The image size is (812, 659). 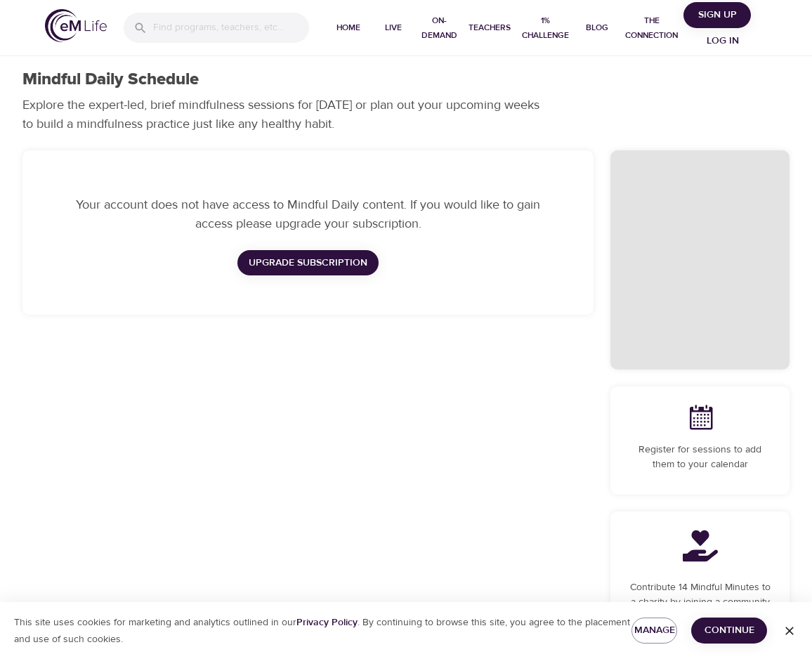 I want to click on span: Teachers, so click(x=490, y=27).